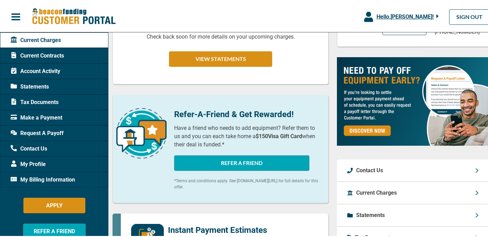 Image resolution: width=488 pixels, height=237 pixels. Describe the element at coordinates (35, 70) in the screenshot. I see `span: Account Activity` at that location.